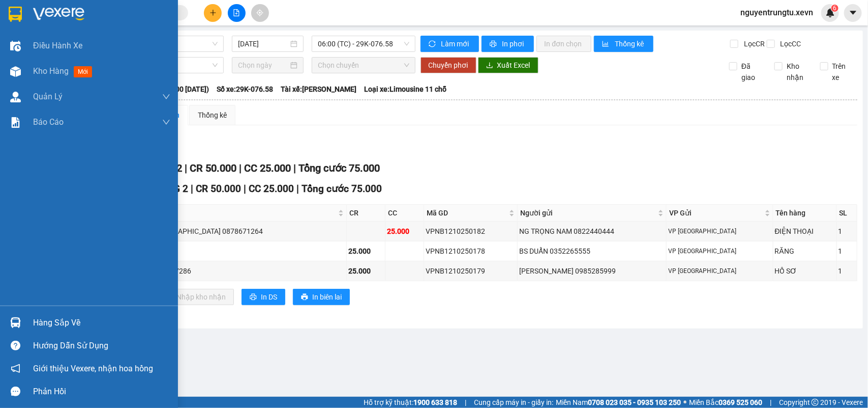 This screenshot has width=868, height=408. I want to click on button: Chuyển phơi, so click(448, 65).